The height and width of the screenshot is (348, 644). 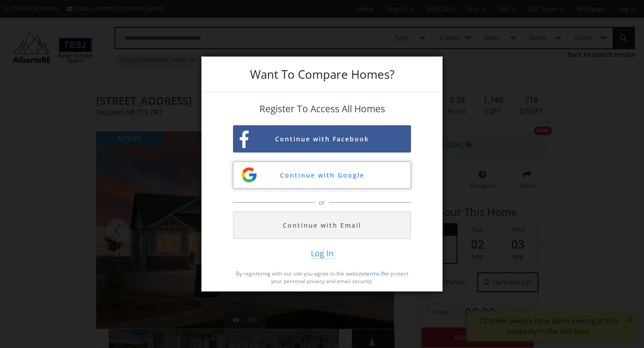 I want to click on button: Continue with Google, so click(x=322, y=175).